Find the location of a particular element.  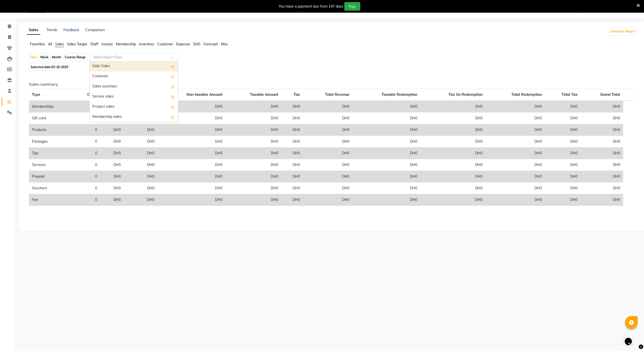

span: Total Revenue is located at coordinates (337, 94).